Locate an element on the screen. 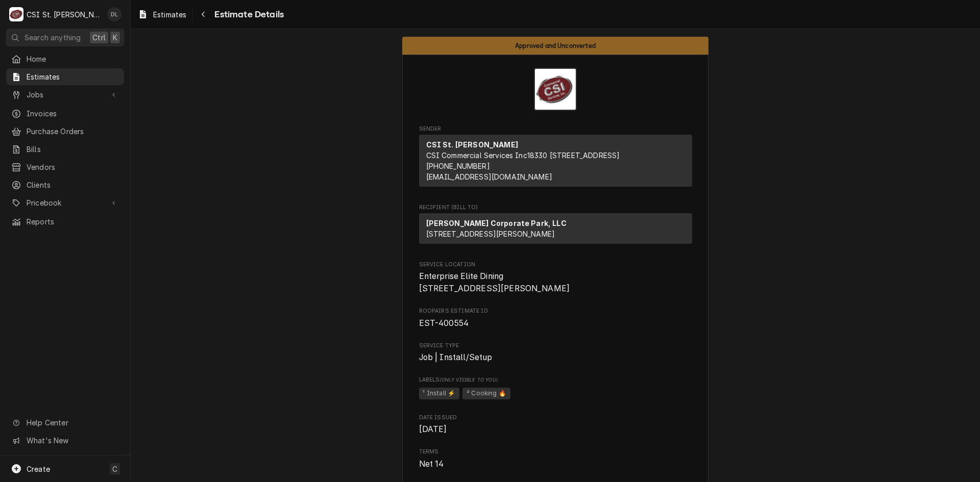 Image resolution: width=980 pixels, height=482 pixels. span: ² Cooking 🔥 is located at coordinates (486, 394).